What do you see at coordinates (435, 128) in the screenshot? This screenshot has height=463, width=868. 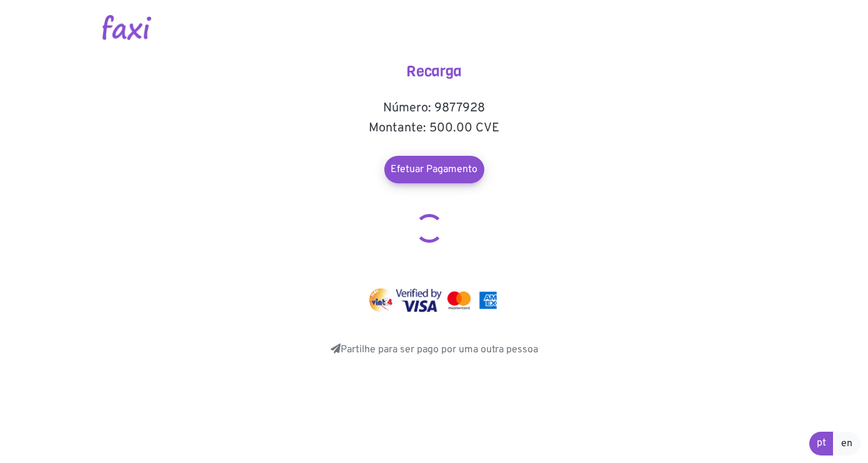 I see `h5: Montante: 500.00 CVE` at bounding box center [435, 128].